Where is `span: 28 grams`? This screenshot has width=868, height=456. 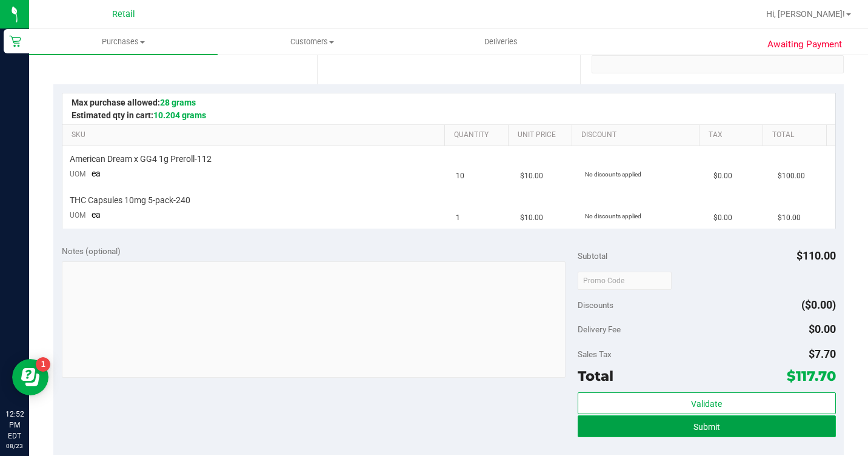
span: 28 grams is located at coordinates (178, 103).